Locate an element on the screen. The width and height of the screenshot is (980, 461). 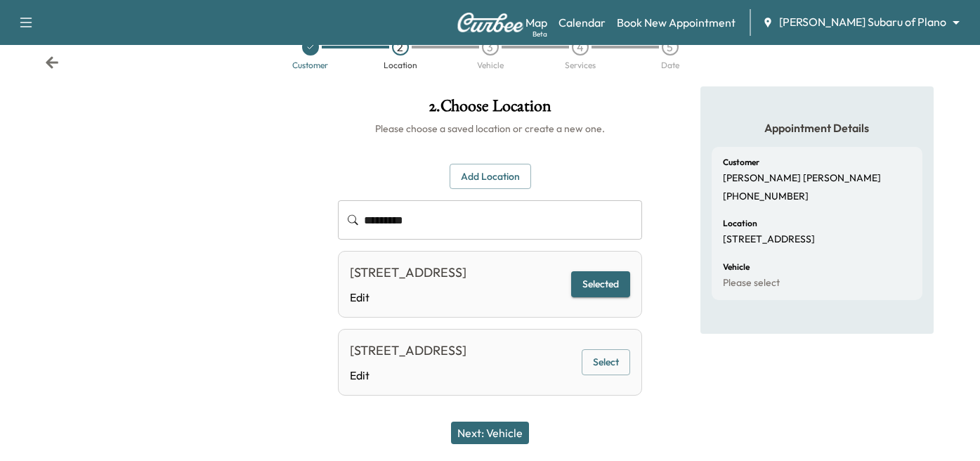
p: Please select is located at coordinates (751, 283).